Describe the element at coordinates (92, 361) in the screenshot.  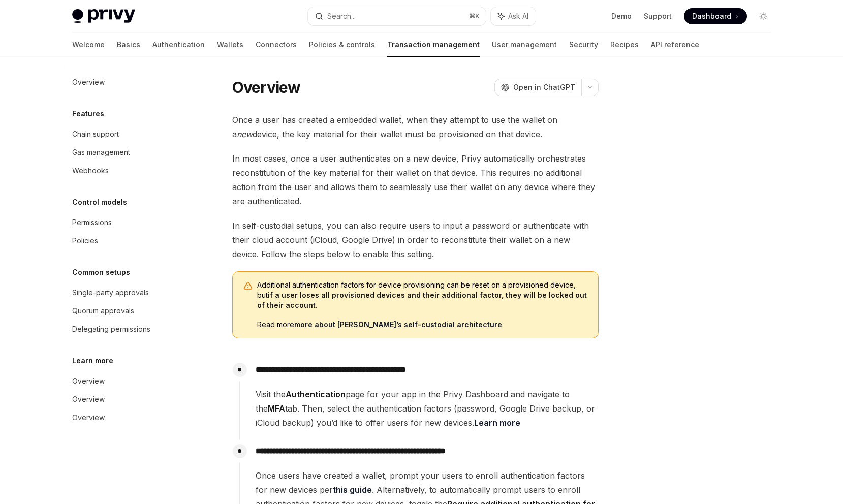
I see `h5: Learn more` at that location.